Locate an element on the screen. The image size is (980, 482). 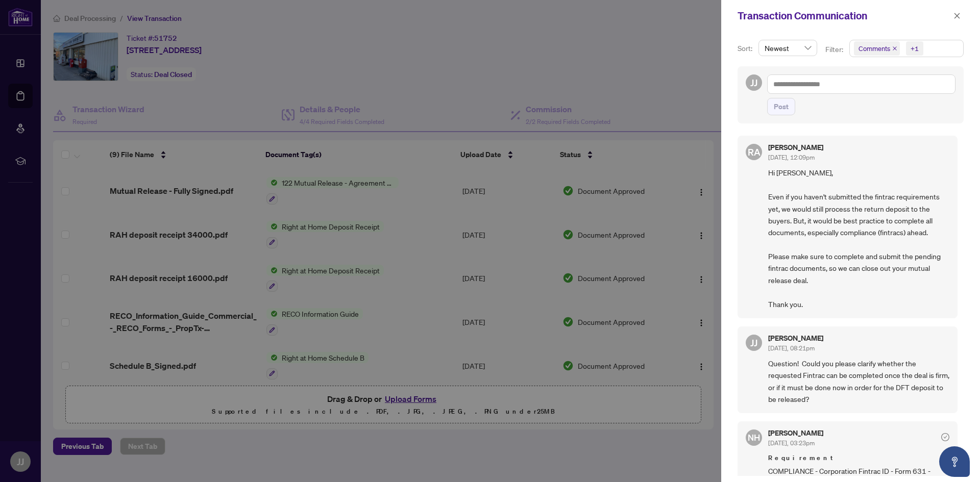
span: NH is located at coordinates (753, 438).